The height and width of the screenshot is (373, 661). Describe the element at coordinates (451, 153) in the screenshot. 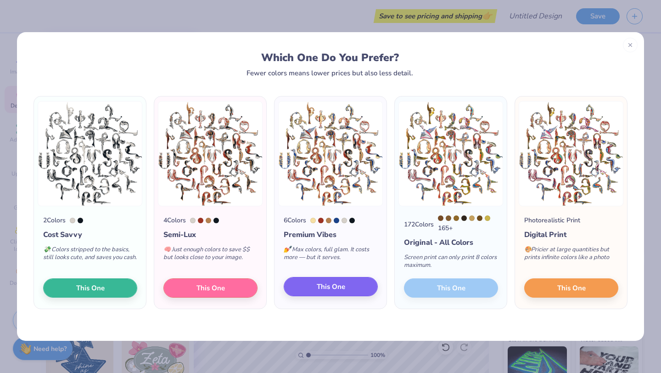

I see `img: 172 color option` at that location.